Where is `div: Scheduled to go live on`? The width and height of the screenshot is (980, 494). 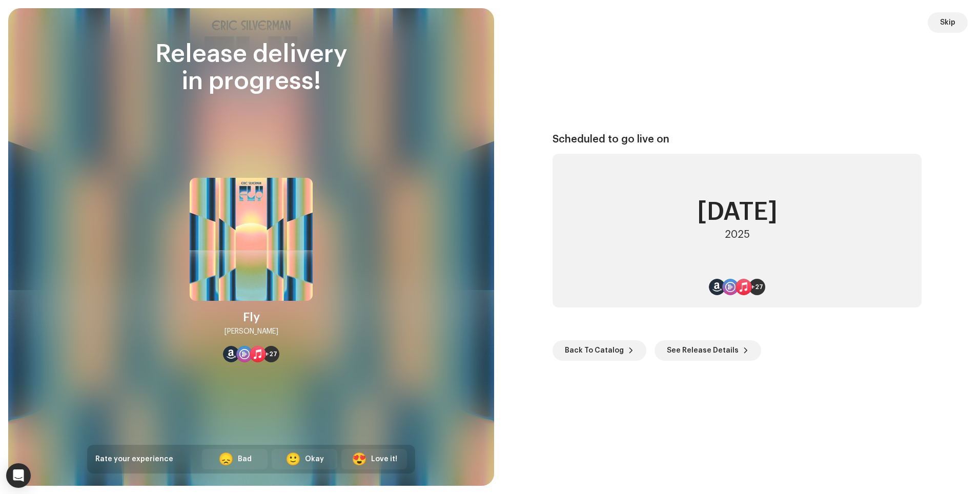 div: Scheduled to go live on is located at coordinates (737, 139).